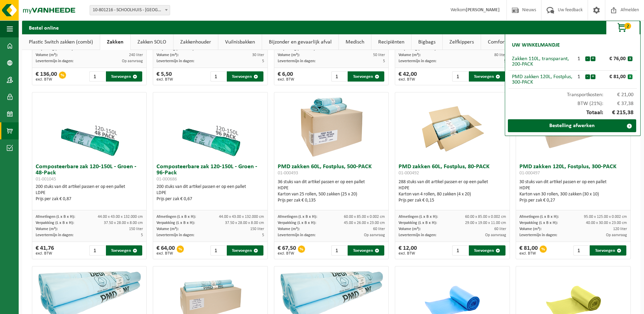 The image size is (644, 314). Describe the element at coordinates (409, 173) in the screenshot. I see `span: 01-000492` at that location.